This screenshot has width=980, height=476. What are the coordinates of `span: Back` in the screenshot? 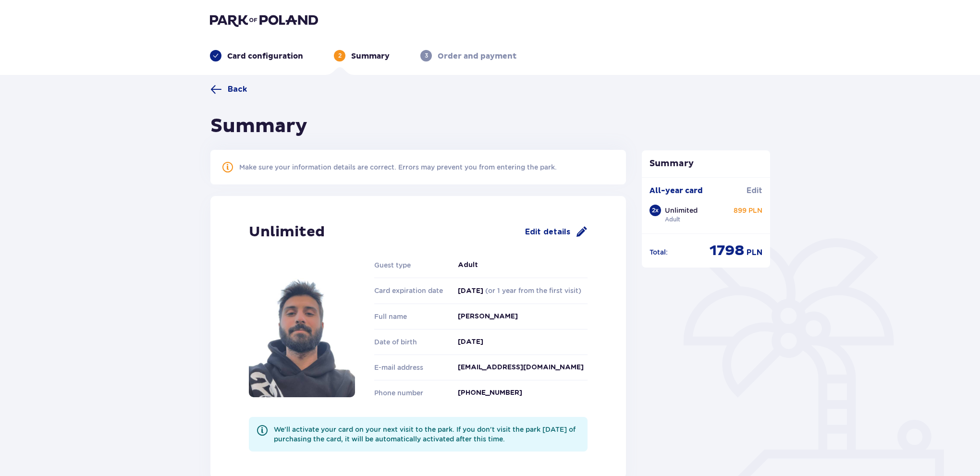 It's located at (238, 89).